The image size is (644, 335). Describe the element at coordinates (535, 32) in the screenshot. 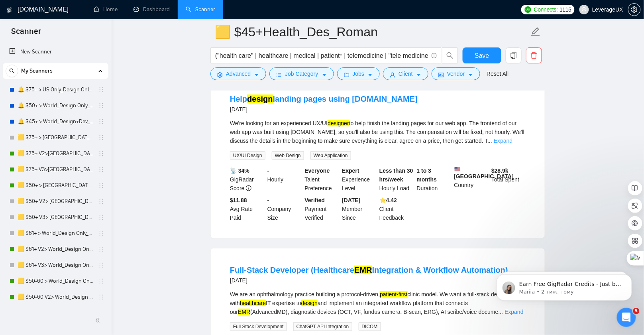

I see `span: edit` at that location.